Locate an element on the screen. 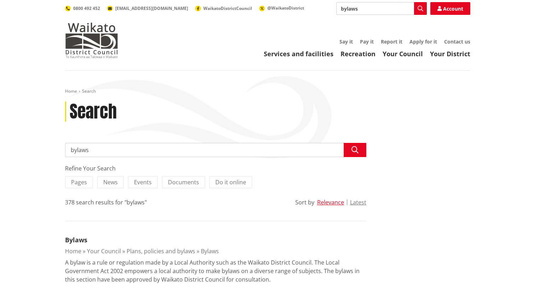 The width and height of the screenshot is (535, 295). span: Search is located at coordinates (89, 91).